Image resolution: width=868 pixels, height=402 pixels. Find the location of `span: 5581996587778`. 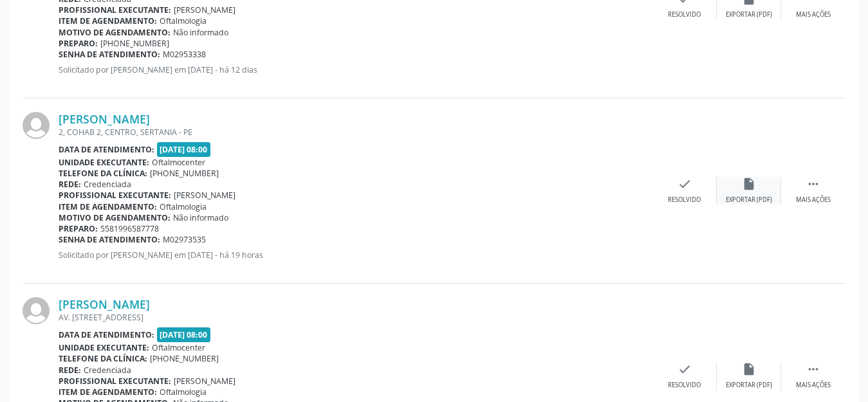

span: 5581996587778 is located at coordinates (130, 228).